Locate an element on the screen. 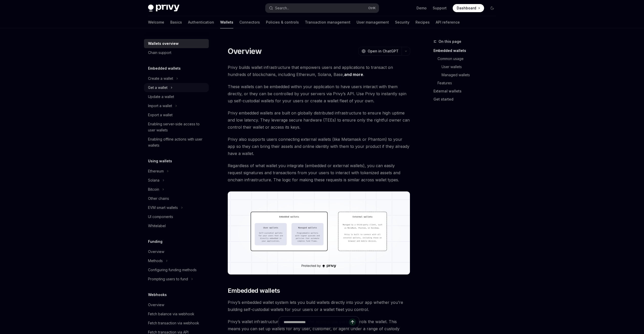 Image resolution: width=644 pixels, height=334 pixels. div: Fetch transaction via webhook is located at coordinates (173, 323).